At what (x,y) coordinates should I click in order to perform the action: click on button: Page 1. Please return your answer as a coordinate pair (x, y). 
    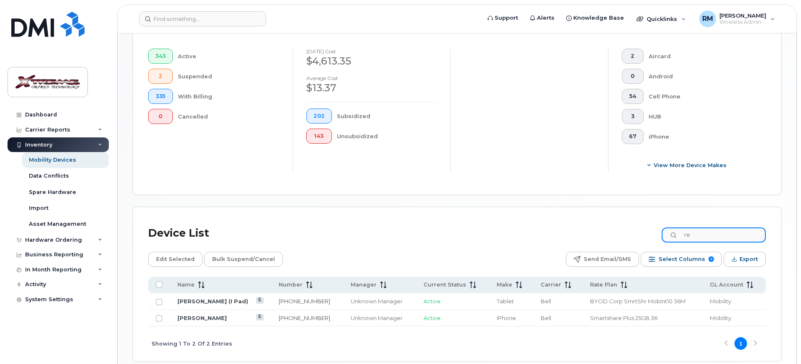
    Looking at the image, I should click on (741, 343).